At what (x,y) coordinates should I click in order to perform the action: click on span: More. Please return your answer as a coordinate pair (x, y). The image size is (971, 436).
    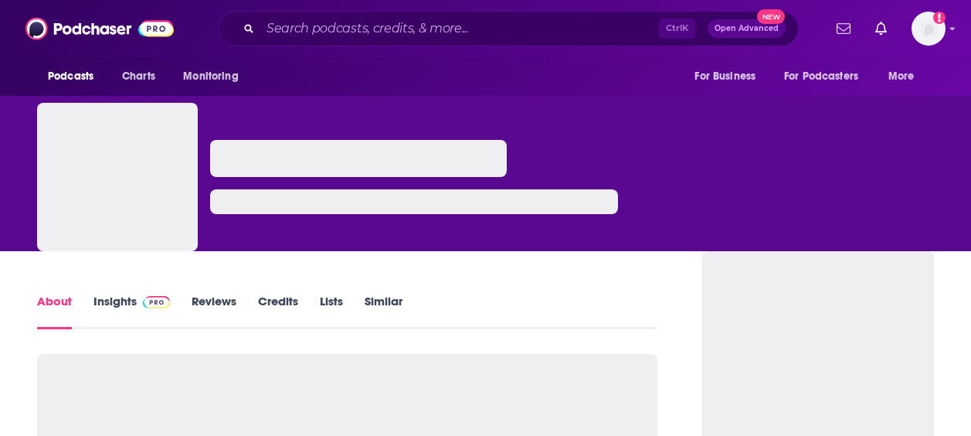
    Looking at the image, I should click on (901, 76).